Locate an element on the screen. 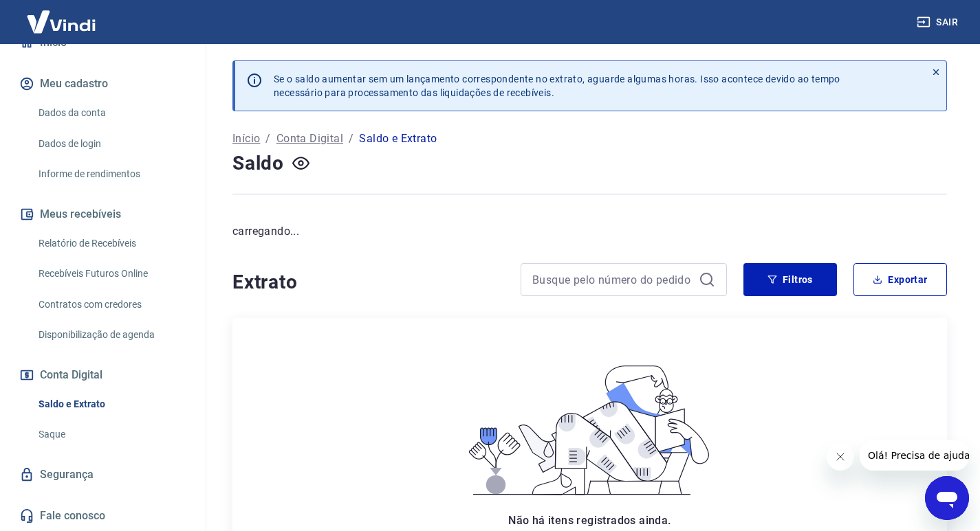 The image size is (980, 531). a: Dados de login is located at coordinates (111, 144).